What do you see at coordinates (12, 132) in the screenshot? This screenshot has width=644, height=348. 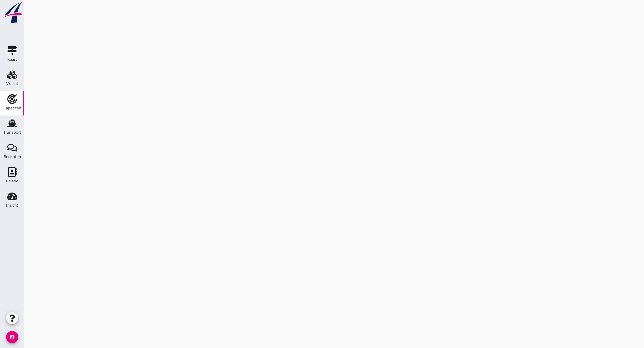 I see `div: Transport` at bounding box center [12, 132].